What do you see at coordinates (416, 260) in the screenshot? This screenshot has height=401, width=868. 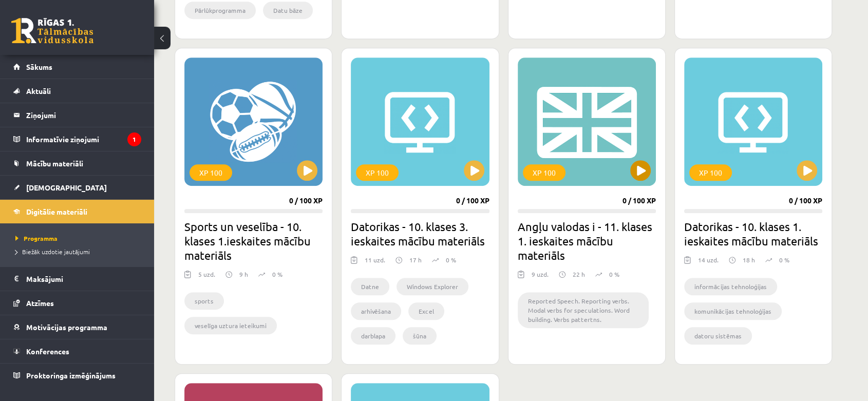 I see `p: 17 h` at bounding box center [416, 260].